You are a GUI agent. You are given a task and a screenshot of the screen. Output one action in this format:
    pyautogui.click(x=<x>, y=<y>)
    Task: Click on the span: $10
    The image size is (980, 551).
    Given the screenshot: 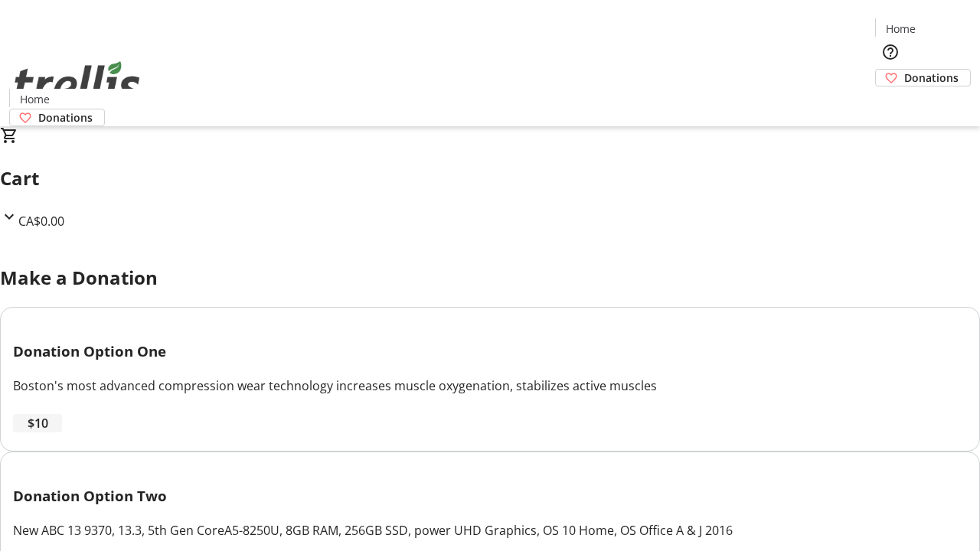 What is the action you would take?
    pyautogui.click(x=38, y=423)
    